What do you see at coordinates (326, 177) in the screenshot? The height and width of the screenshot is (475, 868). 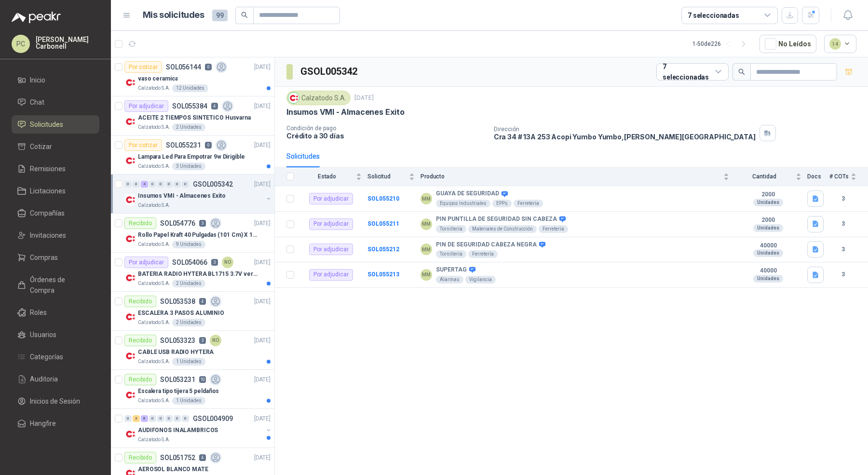 I see `span: Estado` at bounding box center [326, 177].